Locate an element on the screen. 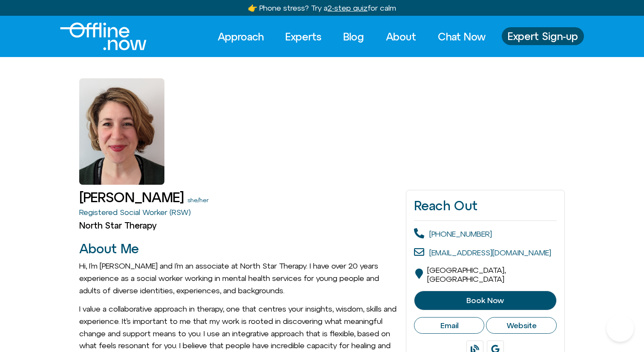 The height and width of the screenshot is (352, 644). span: Expert Sign-up is located at coordinates (543, 36).